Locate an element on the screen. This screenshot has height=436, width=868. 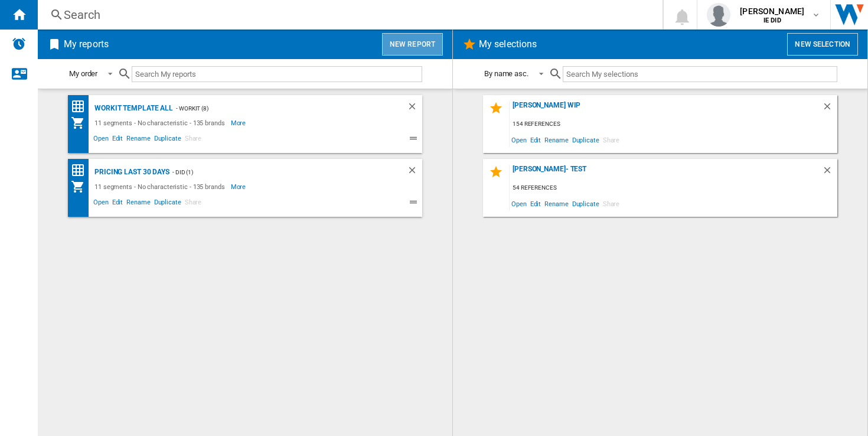
input: Search My selections is located at coordinates (700, 74).